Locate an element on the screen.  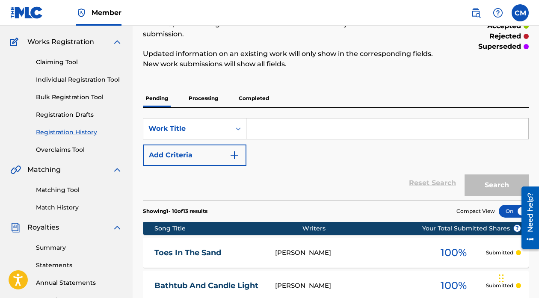
a: Summary is located at coordinates (79, 248).